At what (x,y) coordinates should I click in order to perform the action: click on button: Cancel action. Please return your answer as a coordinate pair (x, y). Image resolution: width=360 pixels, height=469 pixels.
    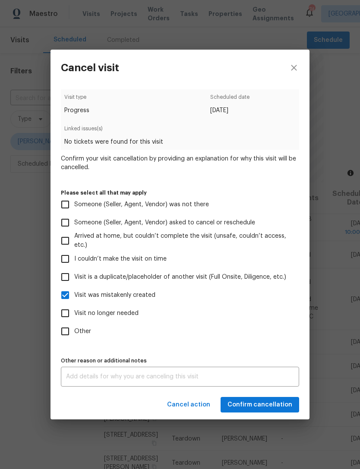
    Looking at the image, I should click on (188, 404).